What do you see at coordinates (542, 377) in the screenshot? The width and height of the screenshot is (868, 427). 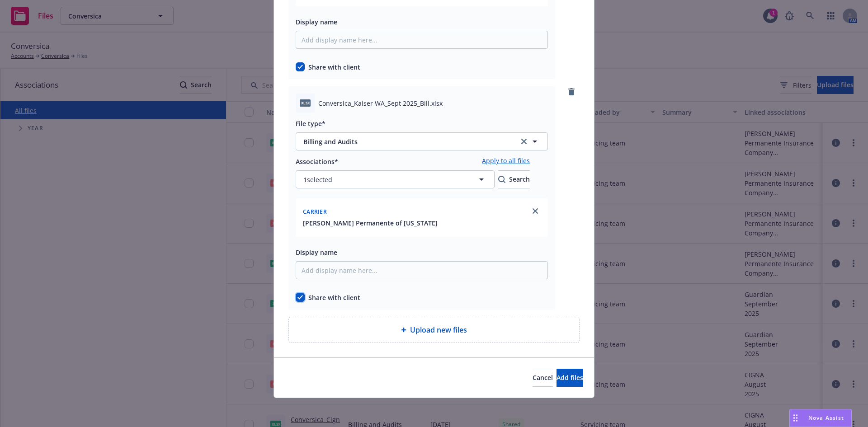 I see `button: Cancel` at bounding box center [542, 377].